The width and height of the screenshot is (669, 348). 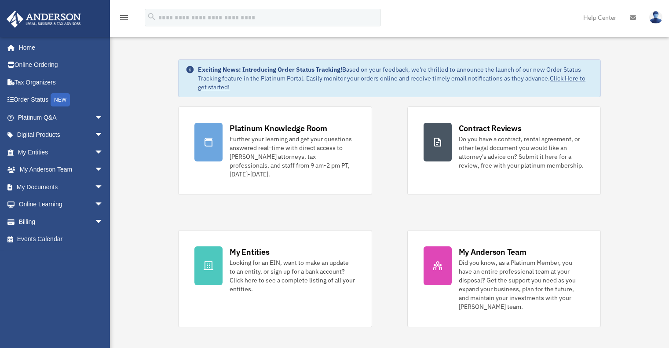 What do you see at coordinates (44, 19) in the screenshot?
I see `img: Anderson Advisors Platinum Portal` at bounding box center [44, 19].